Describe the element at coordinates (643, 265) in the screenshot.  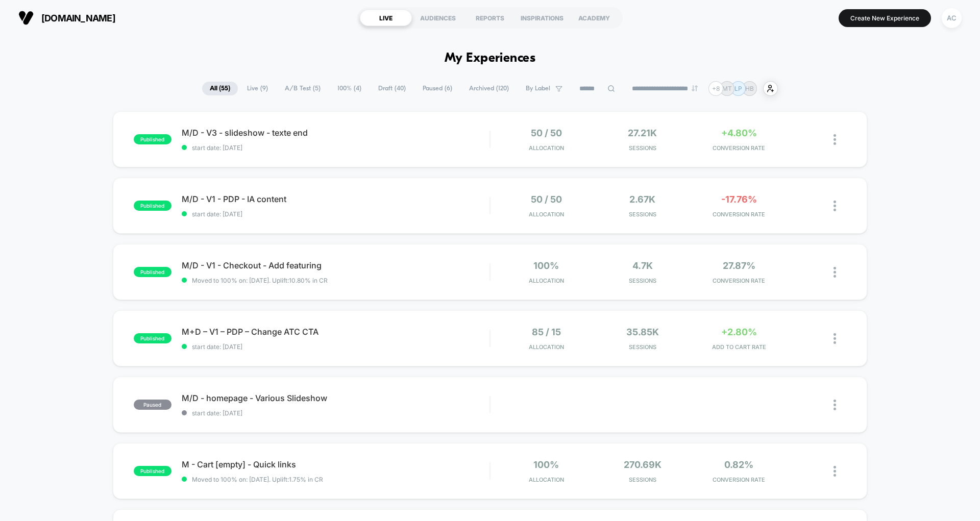
I see `span: 4.7k` at that location.